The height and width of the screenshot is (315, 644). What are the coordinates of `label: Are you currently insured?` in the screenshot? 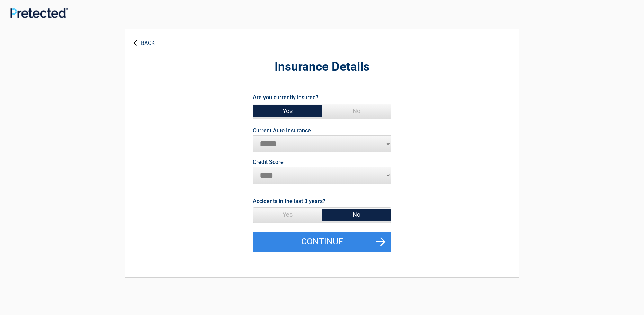 It's located at (286, 97).